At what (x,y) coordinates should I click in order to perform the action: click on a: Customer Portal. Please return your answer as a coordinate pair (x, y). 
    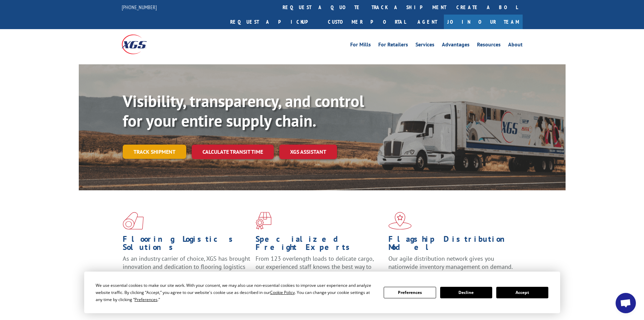
    Looking at the image, I should click on (367, 21).